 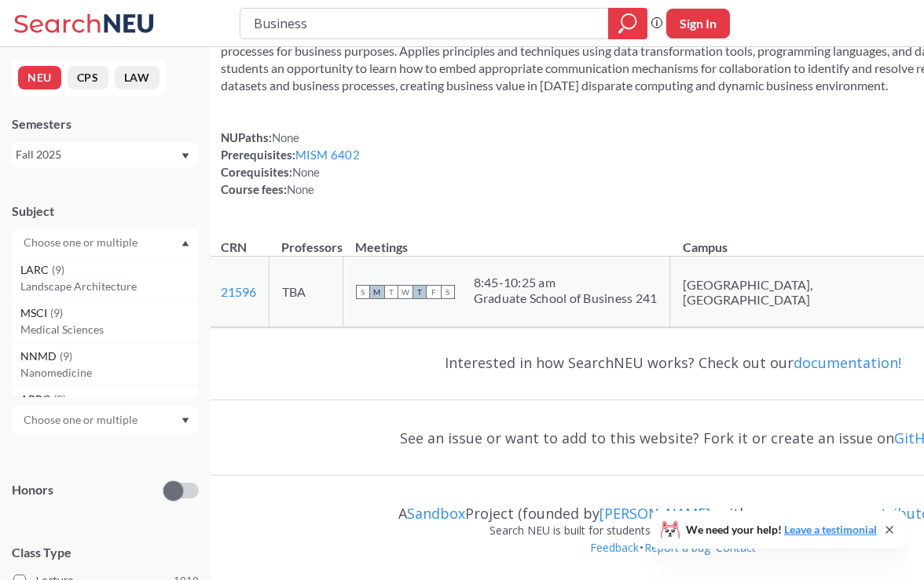 What do you see at coordinates (328, 154) in the screenshot?
I see `a: MISM 6402` at bounding box center [328, 154].